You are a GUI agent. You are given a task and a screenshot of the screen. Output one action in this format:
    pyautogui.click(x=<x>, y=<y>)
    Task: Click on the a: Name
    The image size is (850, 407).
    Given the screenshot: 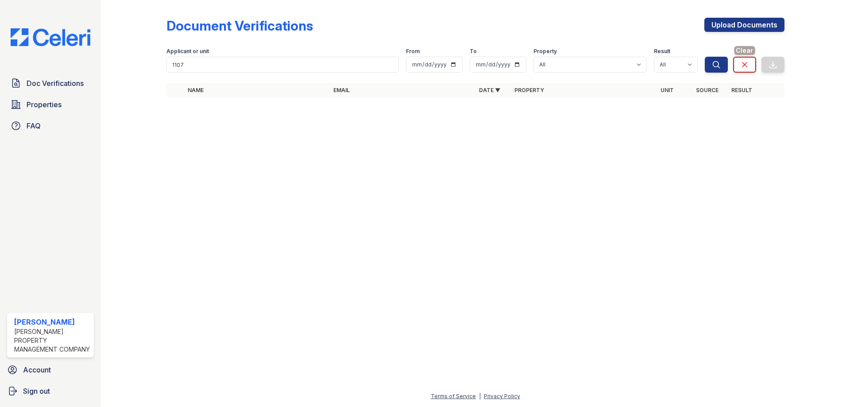 What is the action you would take?
    pyautogui.click(x=196, y=90)
    